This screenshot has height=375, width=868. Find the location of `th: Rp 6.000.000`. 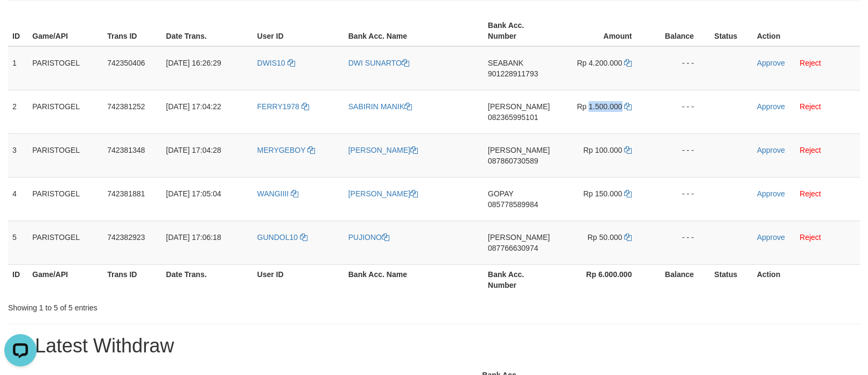

th: Rp 6.000.000 is located at coordinates (603, 279).